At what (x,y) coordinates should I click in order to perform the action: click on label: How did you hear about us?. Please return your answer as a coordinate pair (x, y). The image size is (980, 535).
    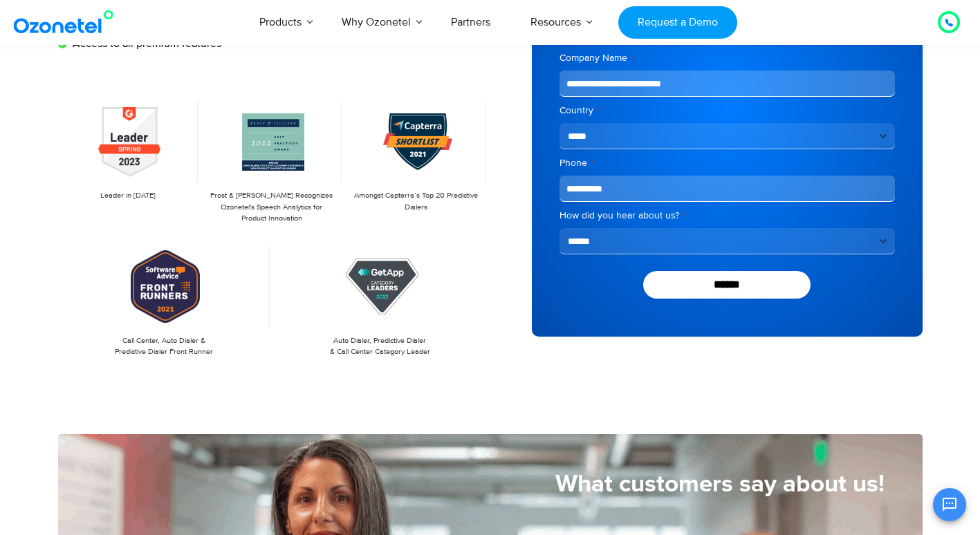
    Looking at the image, I should click on (727, 216).